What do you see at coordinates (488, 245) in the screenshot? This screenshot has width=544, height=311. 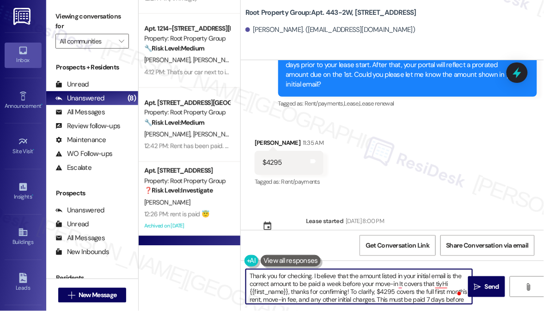 I see `button: Share Conversation via email` at bounding box center [488, 245].